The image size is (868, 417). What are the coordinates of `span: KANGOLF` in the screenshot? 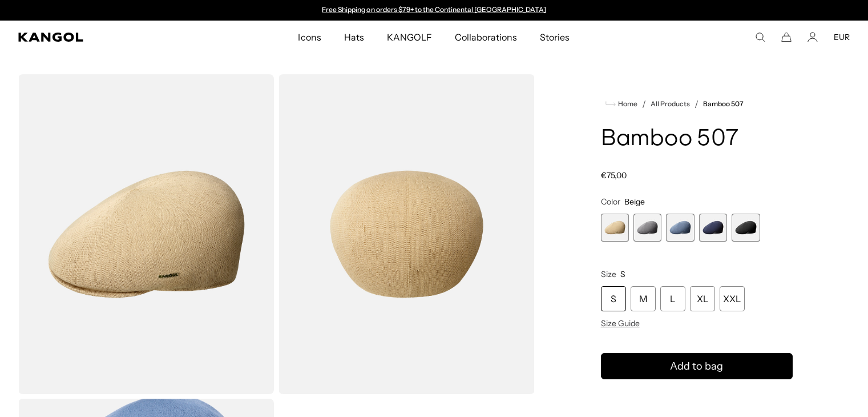 It's located at (409, 37).